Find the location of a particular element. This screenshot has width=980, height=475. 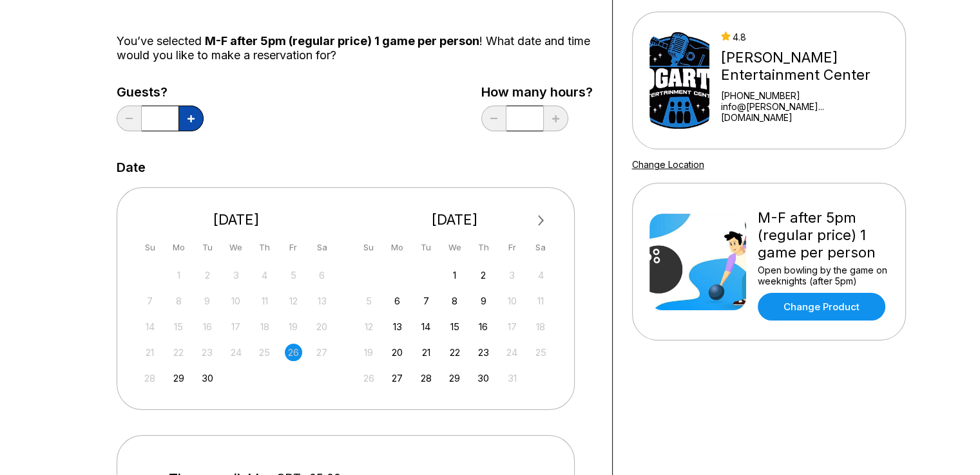

div: Choose Tuesday, October 14th, 2025 is located at coordinates (426, 327).